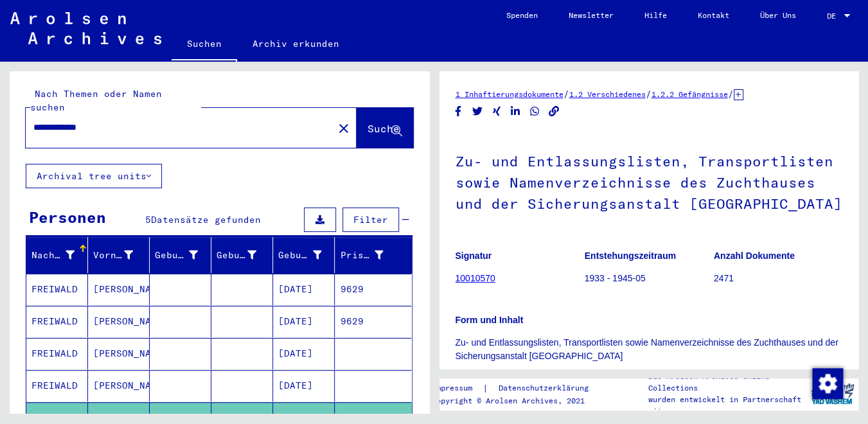 This screenshot has height=424, width=868. I want to click on button: Suche, so click(385, 128).